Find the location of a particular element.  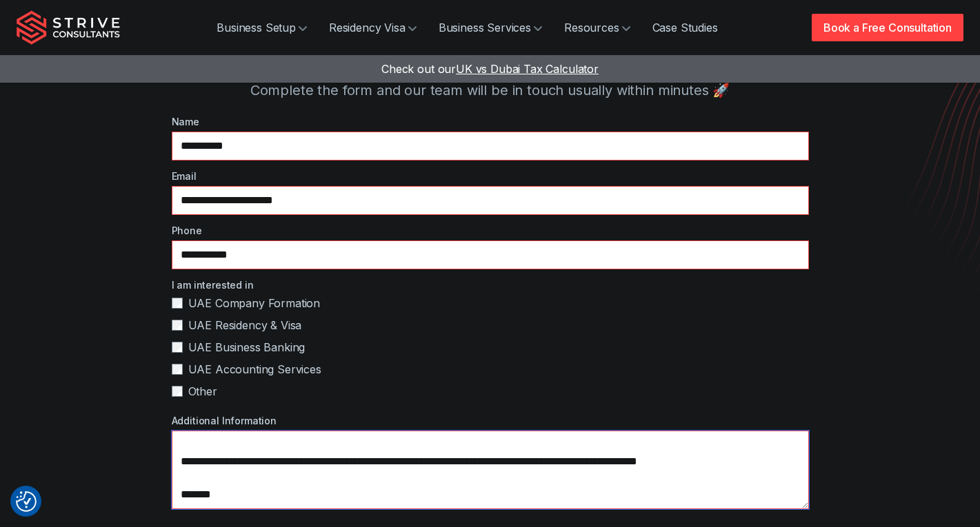

span: UAE Accounting Services is located at coordinates (254, 370).